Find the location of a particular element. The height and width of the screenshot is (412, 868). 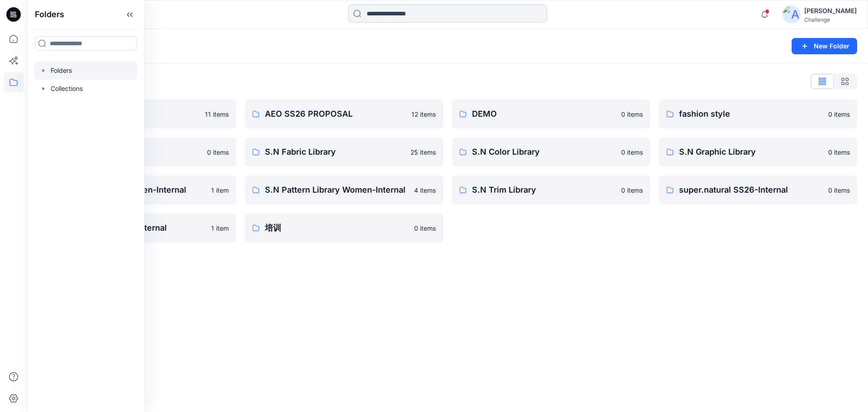

a: 培训0 items is located at coordinates (344, 228).